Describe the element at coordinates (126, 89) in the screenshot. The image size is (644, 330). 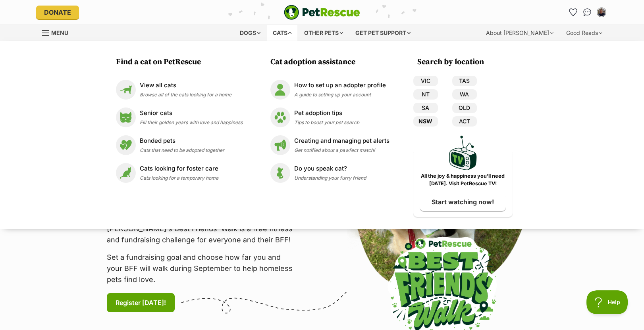
I see `img: View all cats` at that location.